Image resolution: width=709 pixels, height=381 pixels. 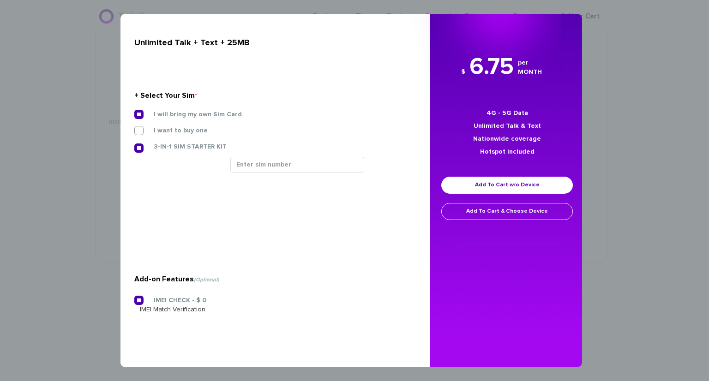 What do you see at coordinates (183, 147) in the screenshot?
I see `label: 3-IN-1 SIM STARTER KIT` at bounding box center [183, 147].